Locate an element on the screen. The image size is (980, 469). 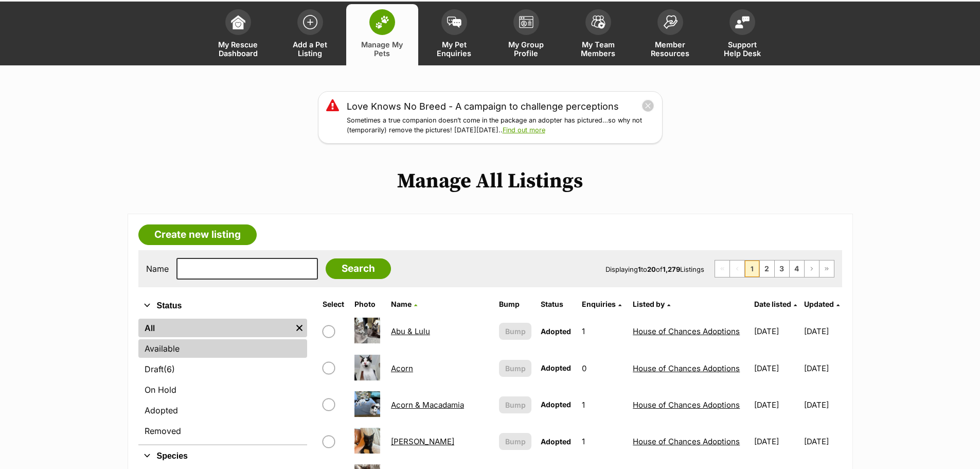
button: close is located at coordinates (648, 105).